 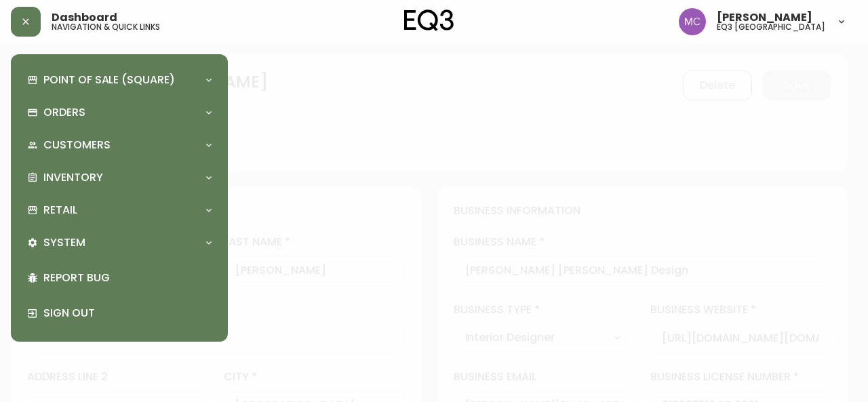 I want to click on p: Inventory, so click(x=73, y=177).